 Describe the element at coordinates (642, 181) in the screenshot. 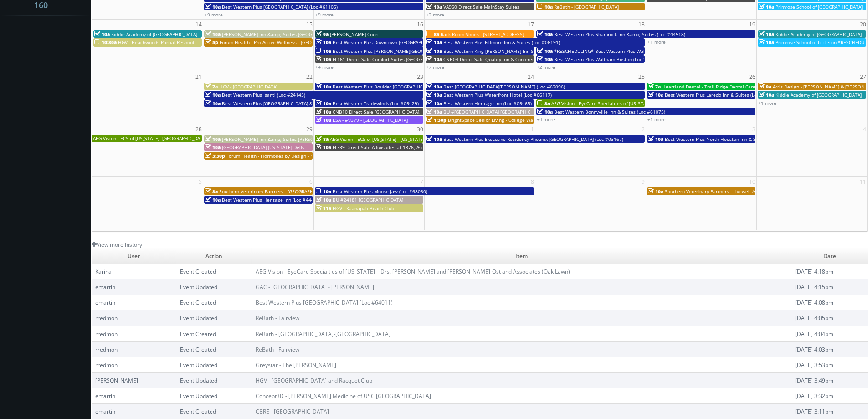

I see `span: 9` at that location.